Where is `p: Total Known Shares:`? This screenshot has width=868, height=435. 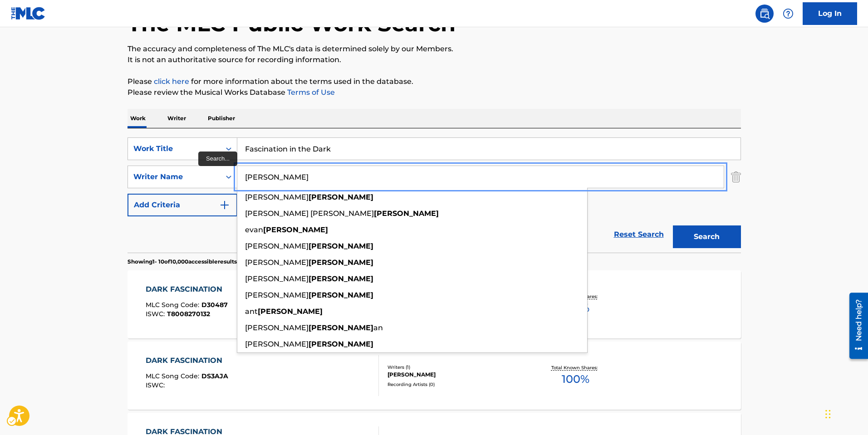
p: Total Known Shares: is located at coordinates (575, 368).